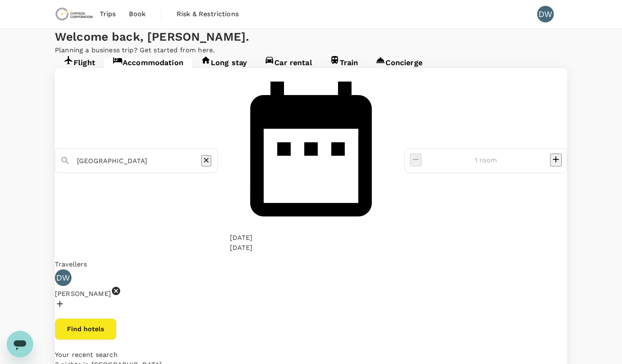 The width and height of the screenshot is (622, 364). What do you see at coordinates (485, 160) in the screenshot?
I see `input: Add rooms` at bounding box center [485, 160].